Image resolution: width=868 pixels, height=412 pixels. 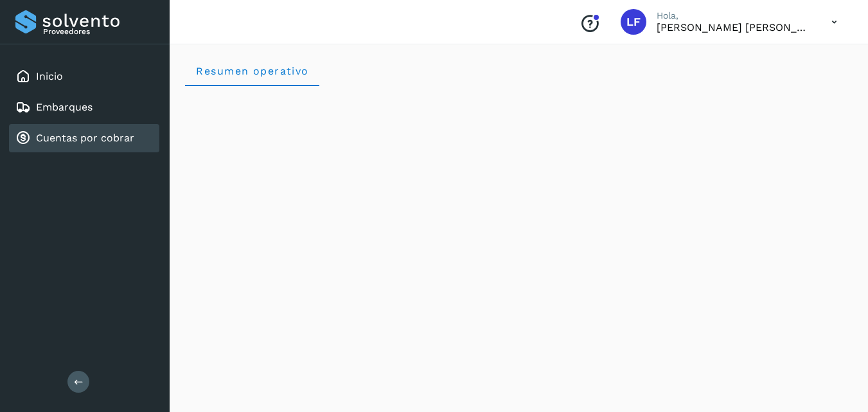 What do you see at coordinates (85, 138) in the screenshot?
I see `a: Cuentas por cobrar` at bounding box center [85, 138].